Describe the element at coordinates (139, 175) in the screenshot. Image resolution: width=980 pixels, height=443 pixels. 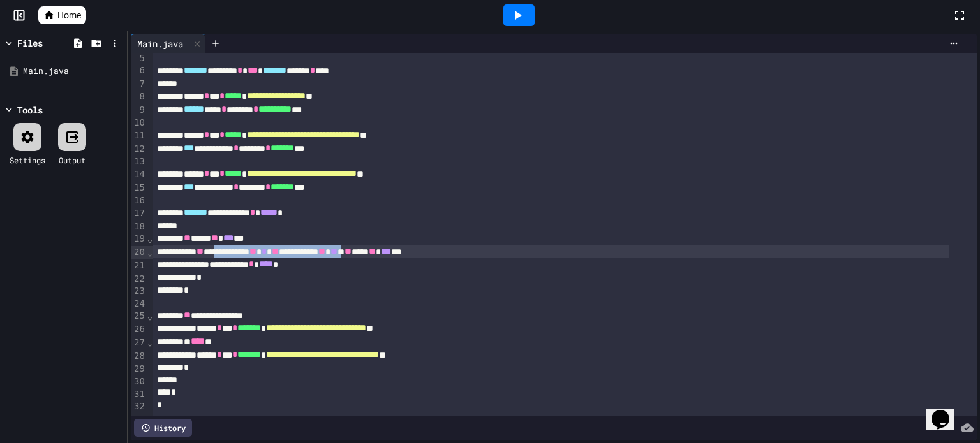
I see `div: 14` at that location.